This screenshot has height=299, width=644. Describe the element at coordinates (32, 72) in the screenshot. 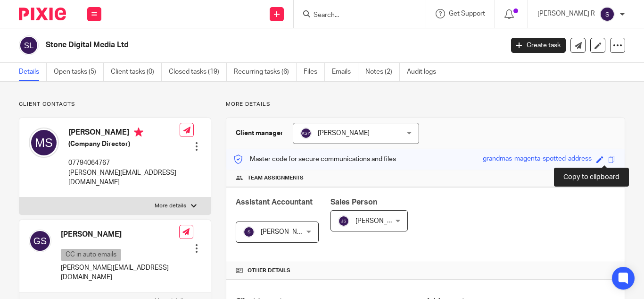

I see `a: Details` at that location.